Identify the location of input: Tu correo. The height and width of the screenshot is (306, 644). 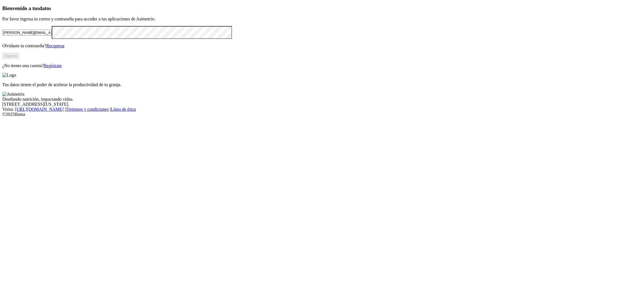
(27, 33).